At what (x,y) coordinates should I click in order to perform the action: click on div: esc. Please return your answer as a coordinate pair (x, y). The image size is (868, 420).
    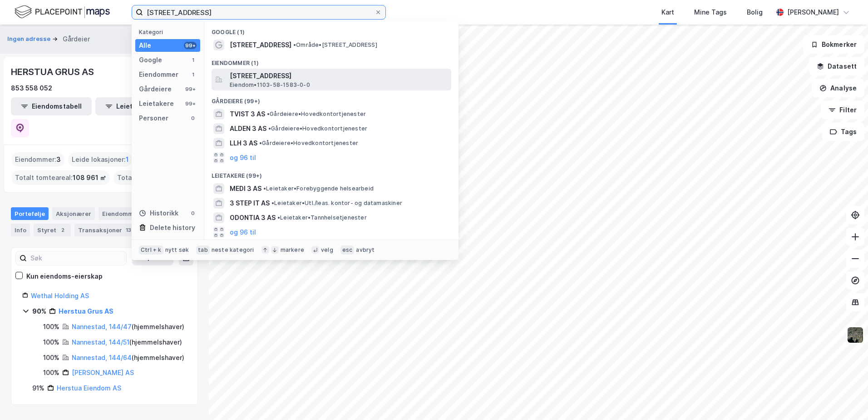
    Looking at the image, I should click on (348, 250).